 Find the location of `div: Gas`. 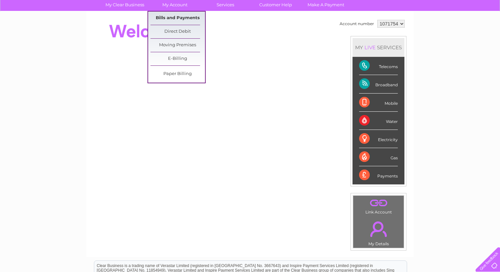

div: Gas is located at coordinates (379, 157).